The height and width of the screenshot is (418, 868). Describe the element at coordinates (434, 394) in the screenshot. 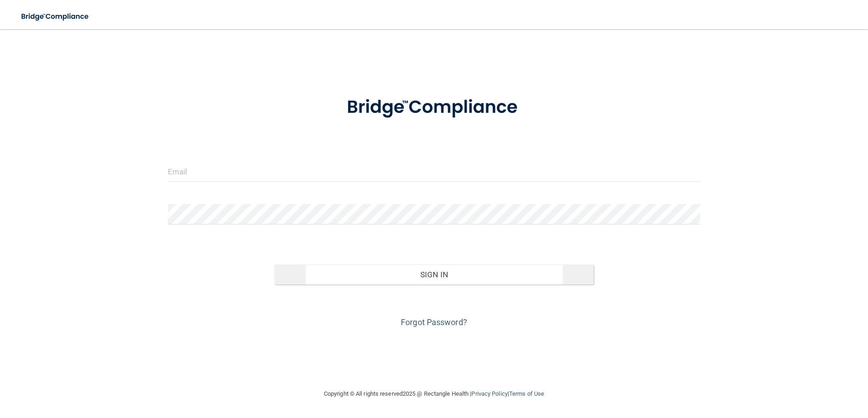

I see `div: Copyright © All rights reserved 2025 @ Rectangle Health | |` at that location.